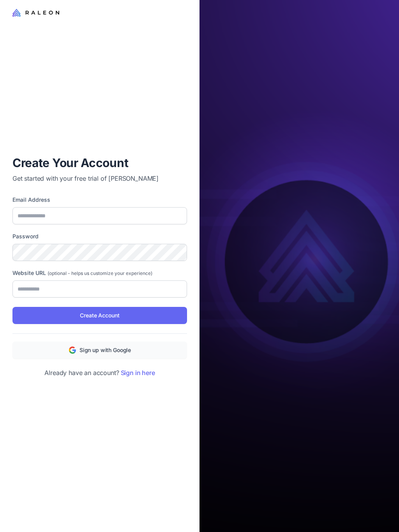 This screenshot has height=532, width=399. What do you see at coordinates (100, 316) in the screenshot?
I see `button: Create Account` at bounding box center [100, 316].